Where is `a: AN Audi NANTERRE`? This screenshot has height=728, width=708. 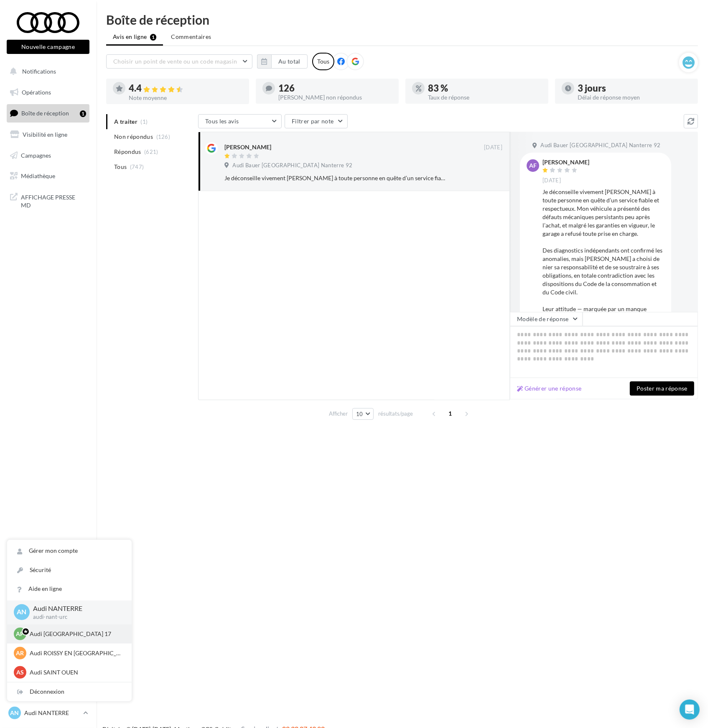
a: AN Audi NANTERRE is located at coordinates (48, 713).